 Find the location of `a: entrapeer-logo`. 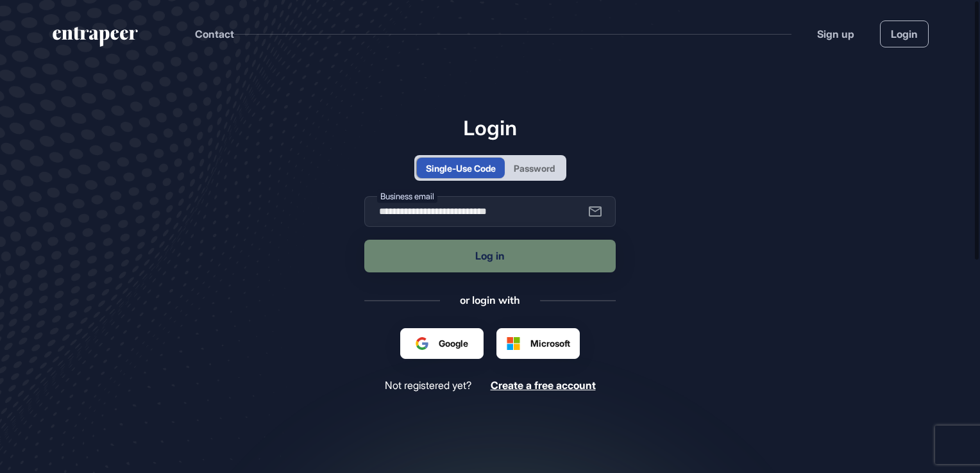

a: entrapeer-logo is located at coordinates (95, 39).